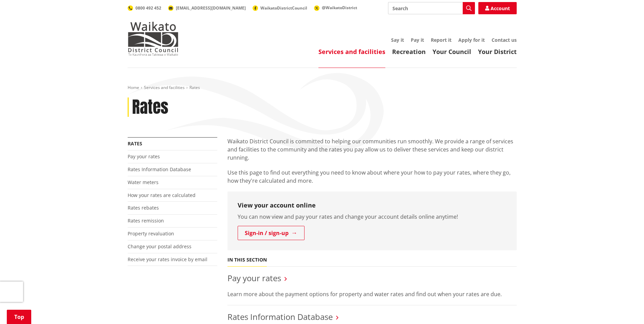 The height and width of the screenshot is (324, 644). I want to click on a: Report it, so click(441, 40).